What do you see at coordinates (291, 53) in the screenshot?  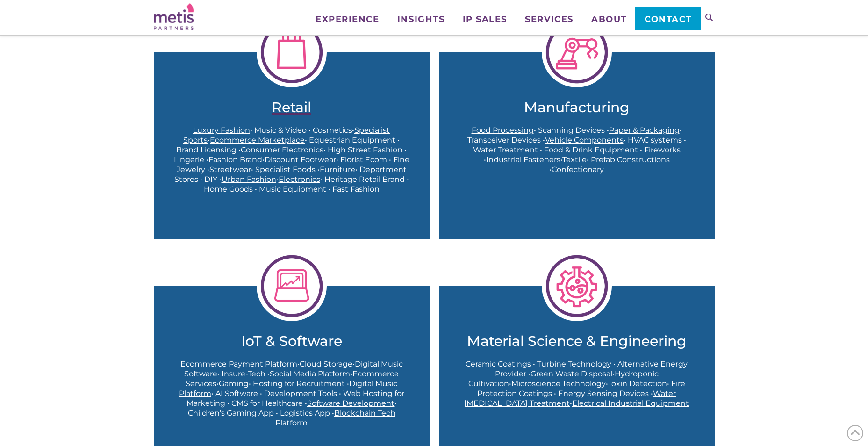 I see `img: Retail-e1613170977700.png` at bounding box center [291, 53].